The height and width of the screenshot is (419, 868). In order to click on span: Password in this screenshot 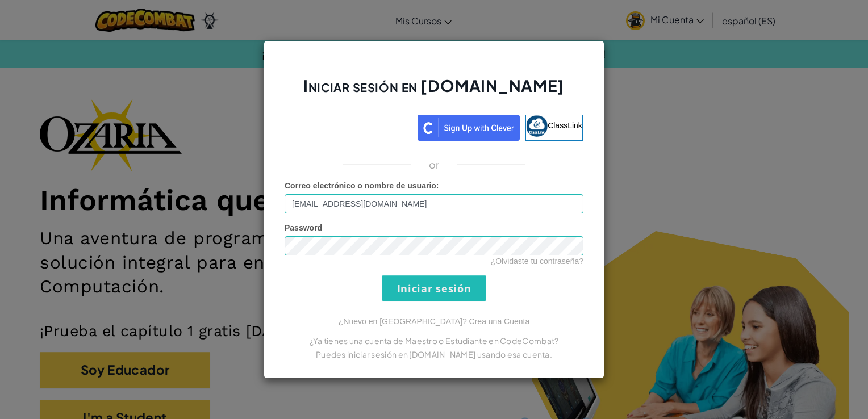, I will do `click(304, 228)`.